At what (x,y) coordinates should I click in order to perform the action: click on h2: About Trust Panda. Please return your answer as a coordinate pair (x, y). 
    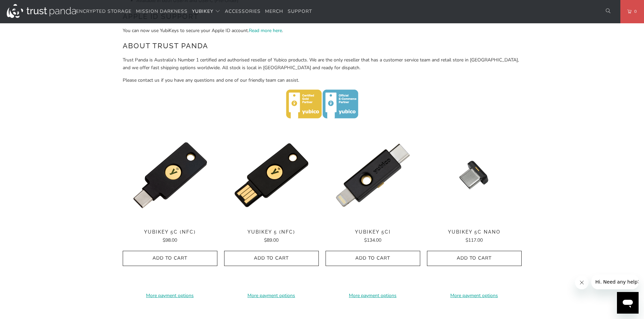
    Looking at the image, I should click on (322, 46).